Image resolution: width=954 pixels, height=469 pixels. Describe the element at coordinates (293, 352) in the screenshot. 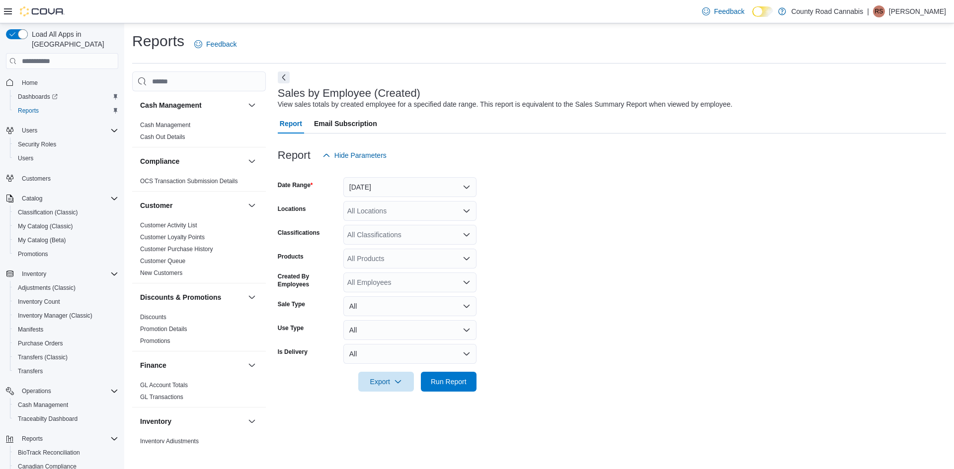

I see `label: Is Delivery` at that location.